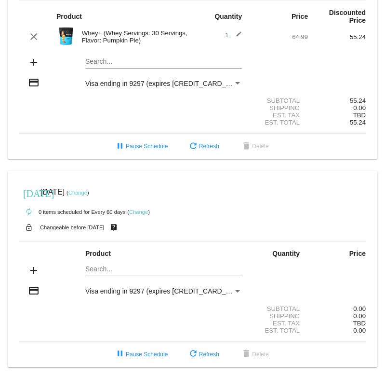  What do you see at coordinates (66, 36) in the screenshot?
I see `img: Image-1-Carousel-Whey-2lb-Pumpkin-Pie-no-badge.png` at bounding box center [66, 36].